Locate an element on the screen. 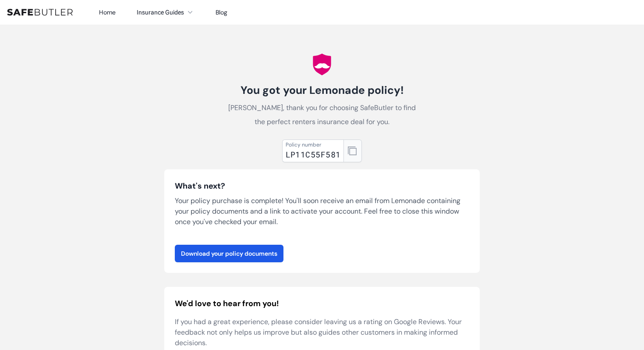  a: Blog is located at coordinates (221, 12).